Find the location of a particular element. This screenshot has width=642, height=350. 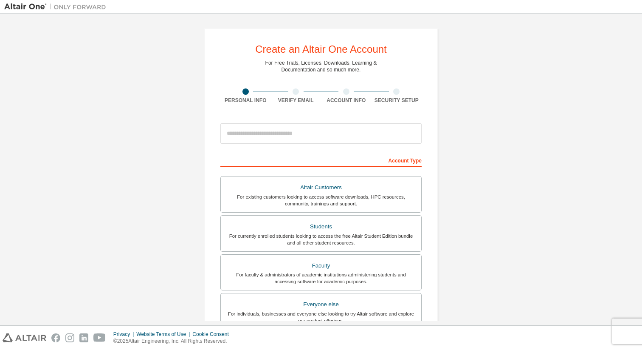

img: linkedin.svg is located at coordinates (84, 337).